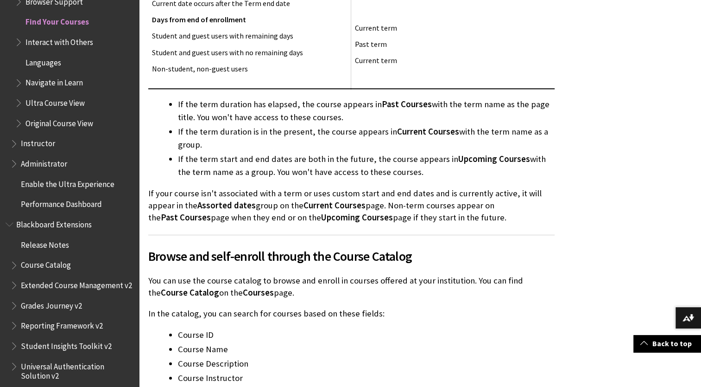  I want to click on span: Enable the Ultra Experience, so click(68, 182).